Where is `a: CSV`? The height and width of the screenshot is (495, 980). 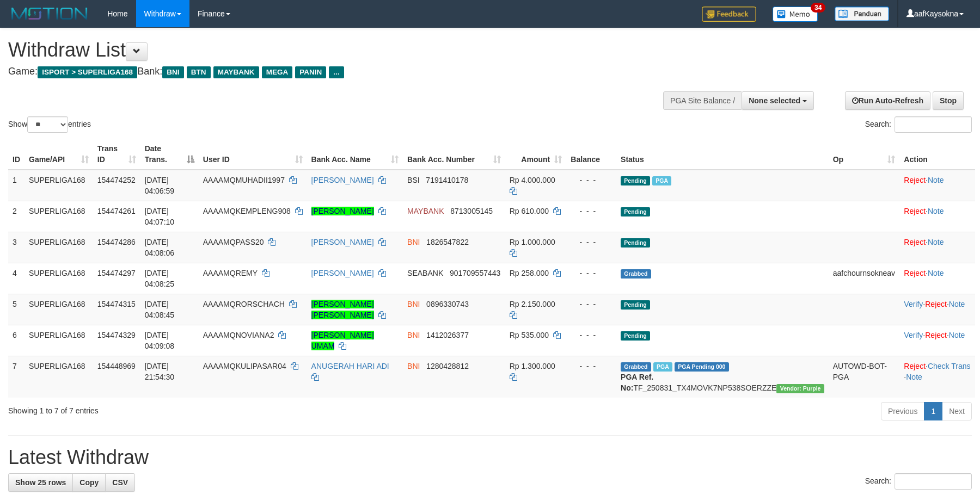
a: CSV is located at coordinates (120, 482).